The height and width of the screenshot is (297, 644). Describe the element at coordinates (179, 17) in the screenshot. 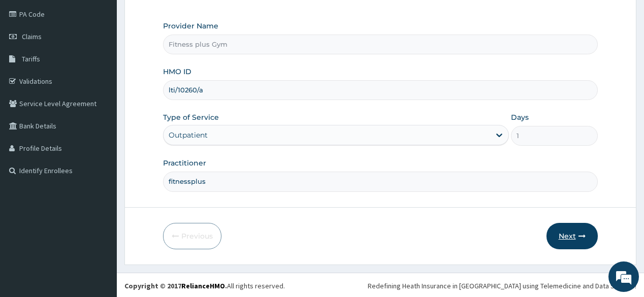

I see `div: Minimize live chat window` at that location.